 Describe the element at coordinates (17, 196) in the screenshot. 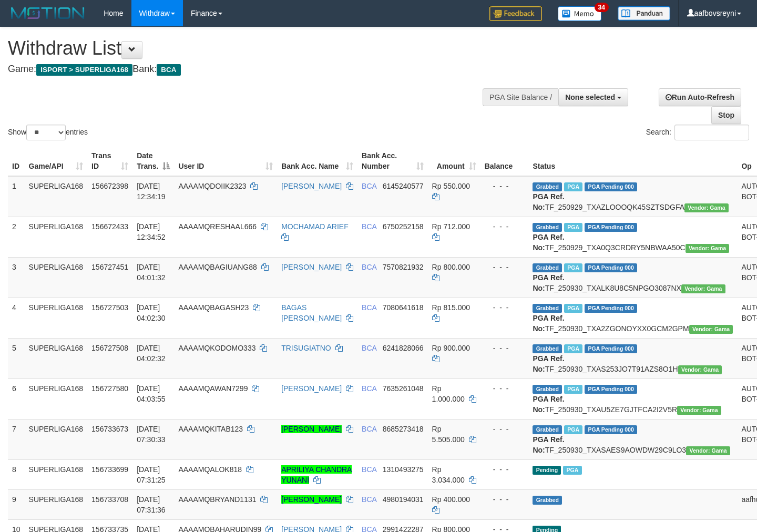

I see `td: 1` at that location.